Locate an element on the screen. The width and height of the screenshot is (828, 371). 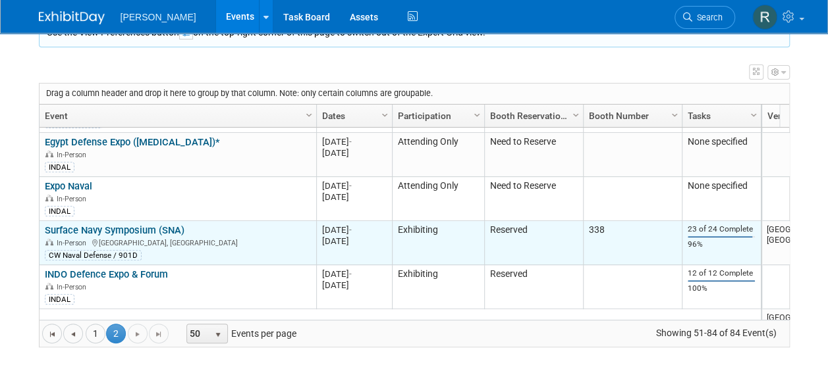
a: Expo Naval is located at coordinates (68, 186).